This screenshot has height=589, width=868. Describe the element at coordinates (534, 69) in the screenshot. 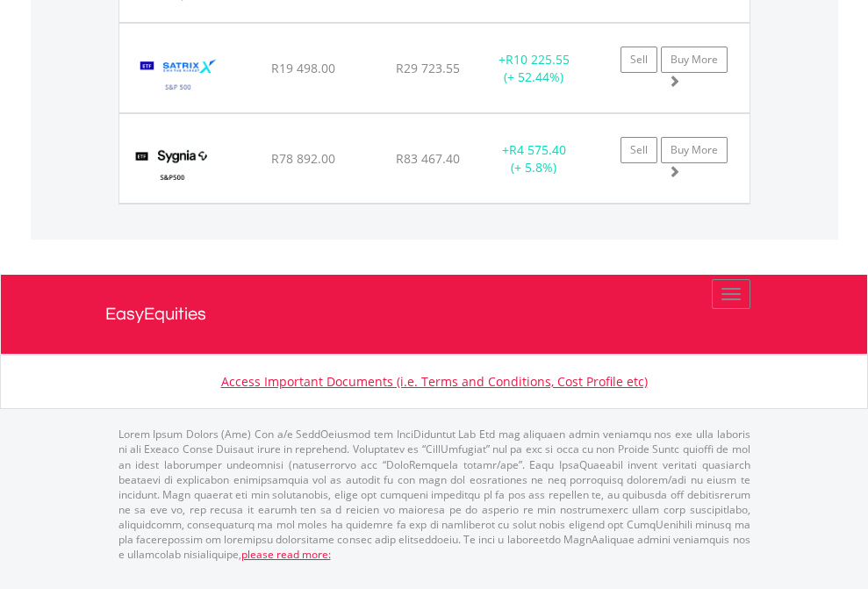

I see `div: + (+ 52.44%)` at that location.